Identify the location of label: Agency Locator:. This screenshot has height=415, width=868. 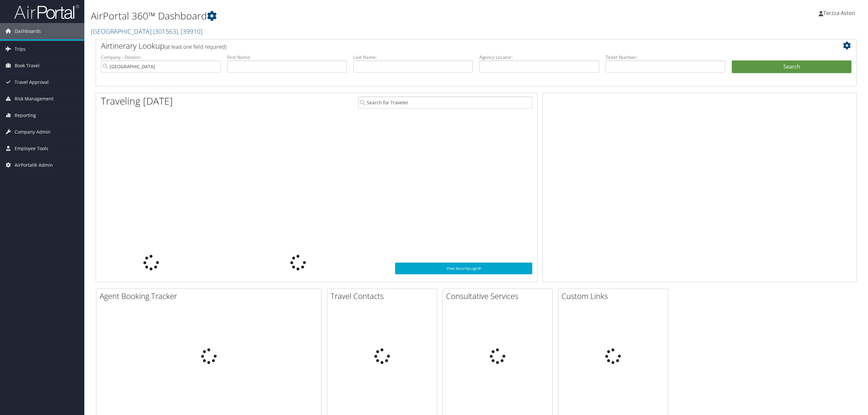
(539, 57).